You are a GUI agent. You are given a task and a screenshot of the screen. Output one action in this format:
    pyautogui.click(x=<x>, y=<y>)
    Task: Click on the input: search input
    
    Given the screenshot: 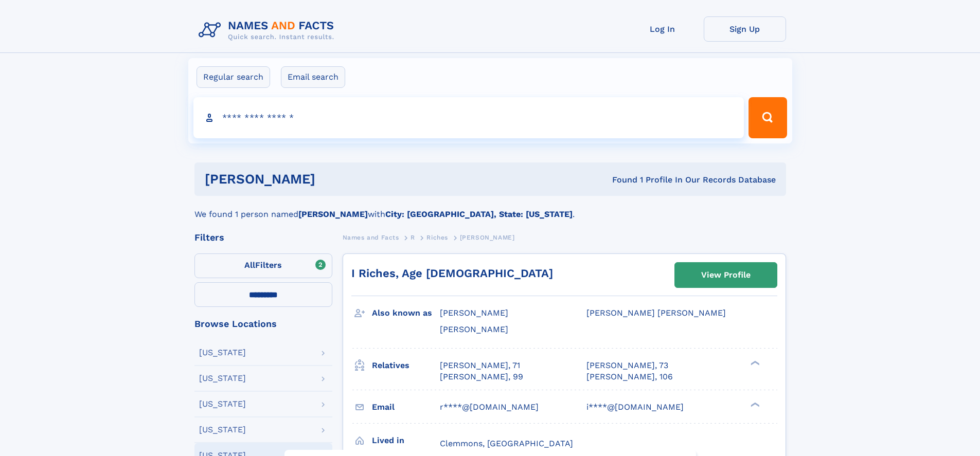 What is the action you would take?
    pyautogui.click(x=469, y=118)
    